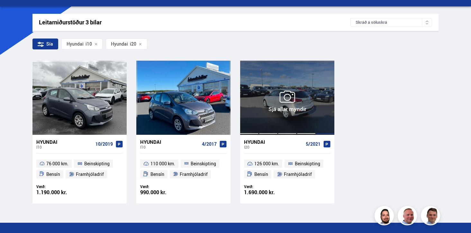  I want to click on span: 126 000 km., so click(266, 164).